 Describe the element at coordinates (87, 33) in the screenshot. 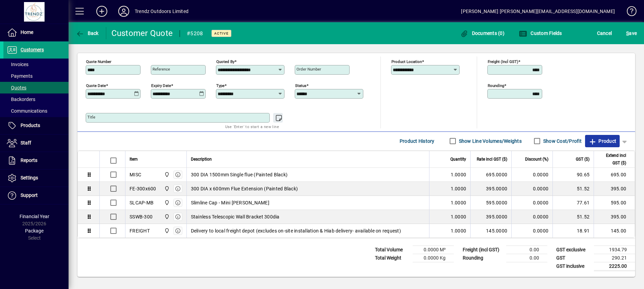

I see `app-page-header-button: Back` at that location.